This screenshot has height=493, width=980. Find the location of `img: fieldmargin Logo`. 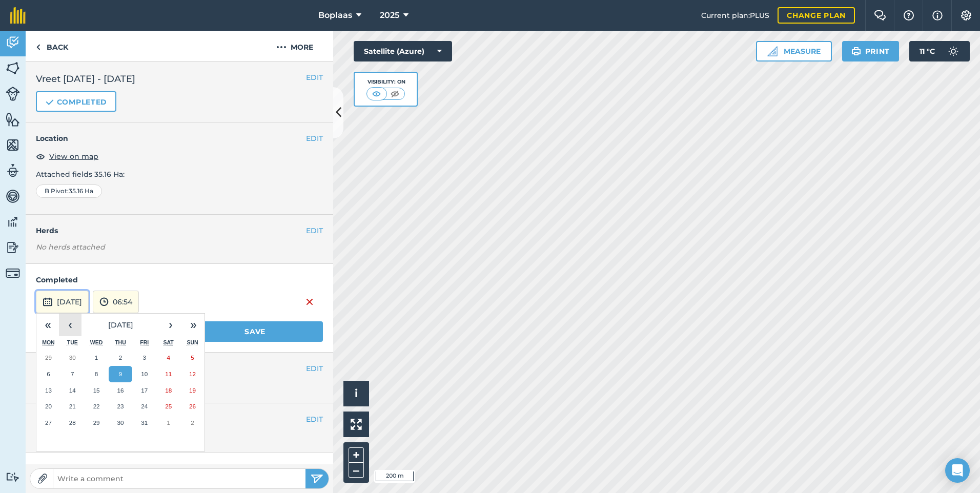

img: fieldmargin Logo is located at coordinates (18, 16).